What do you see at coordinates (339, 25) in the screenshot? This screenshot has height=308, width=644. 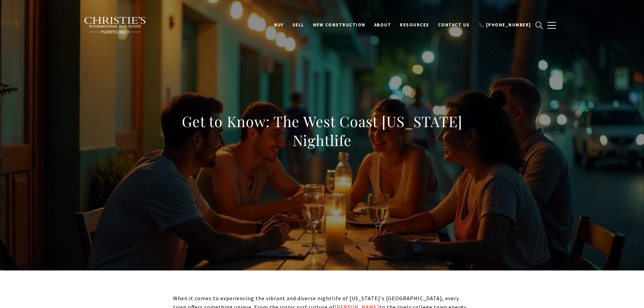 I see `a: New Construction` at bounding box center [339, 25].